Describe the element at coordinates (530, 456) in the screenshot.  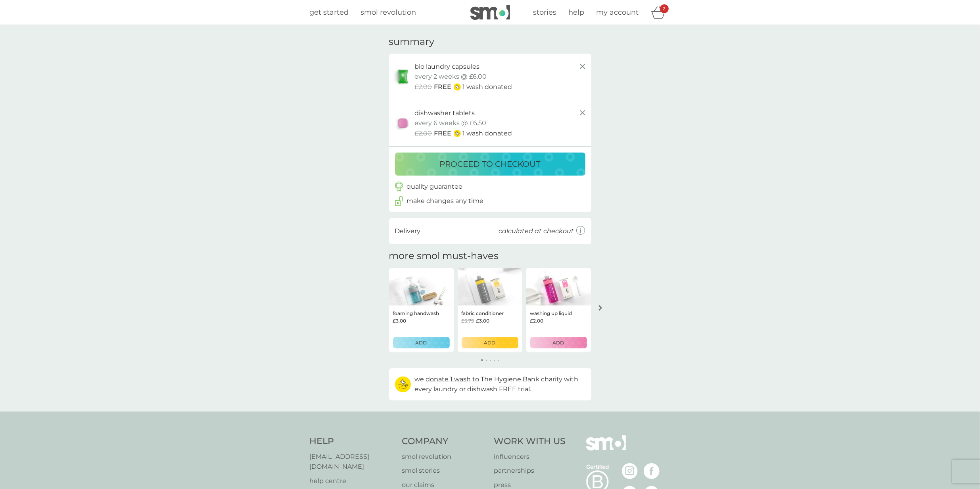
I see `a: influencers` at that location.